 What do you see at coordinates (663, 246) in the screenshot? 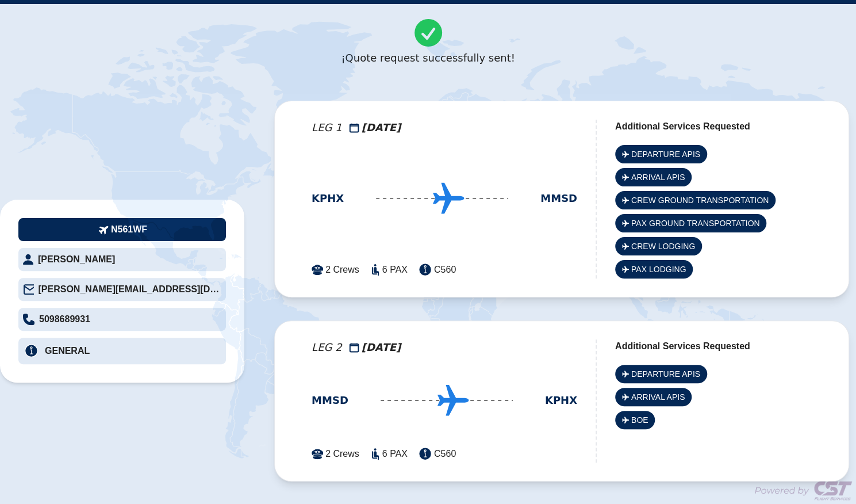
I see `span: CREW LODGING` at bounding box center [663, 246].